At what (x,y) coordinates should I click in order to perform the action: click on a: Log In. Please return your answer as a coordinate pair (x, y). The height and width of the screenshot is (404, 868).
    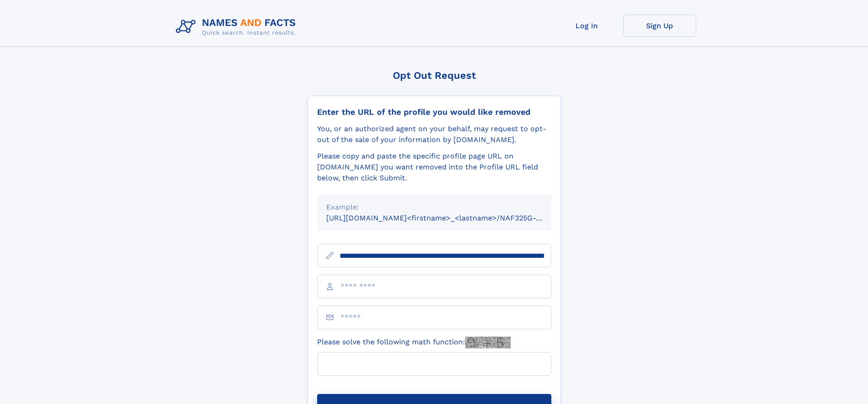
    Looking at the image, I should click on (587, 25).